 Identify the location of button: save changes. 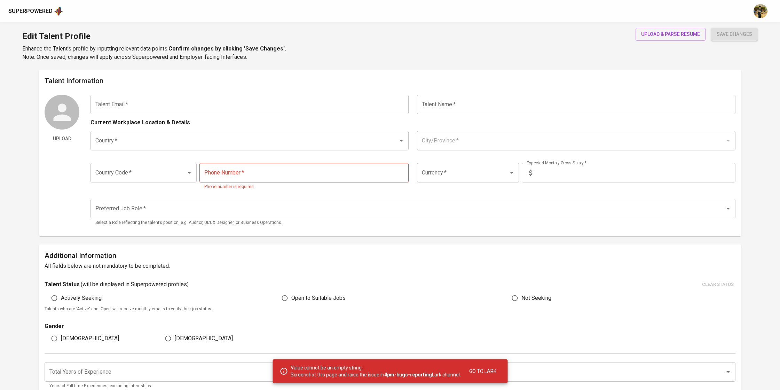
(734, 34).